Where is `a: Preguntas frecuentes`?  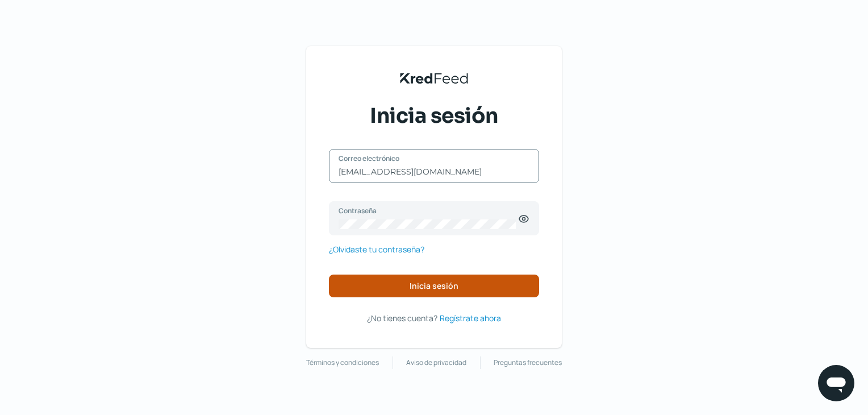 a: Preguntas frecuentes is located at coordinates (528, 363).